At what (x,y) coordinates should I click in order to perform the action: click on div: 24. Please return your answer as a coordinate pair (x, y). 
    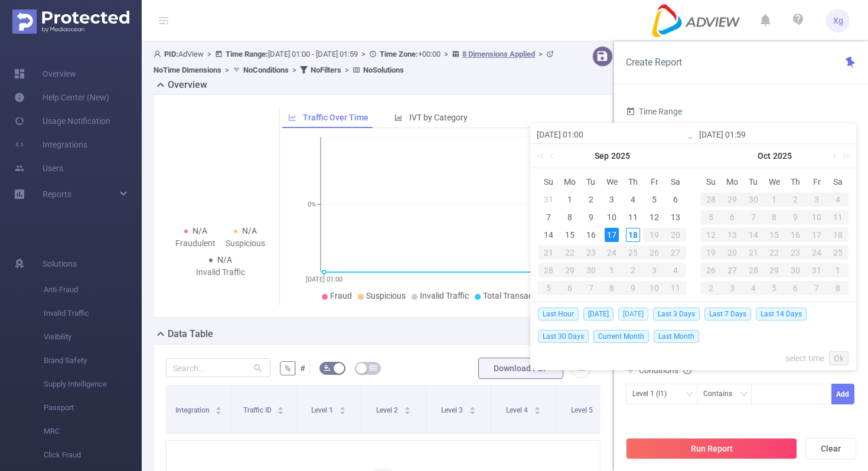
    Looking at the image, I should click on (612, 253).